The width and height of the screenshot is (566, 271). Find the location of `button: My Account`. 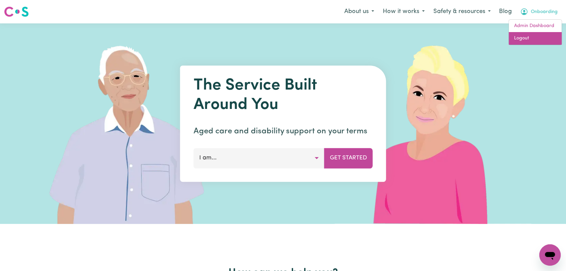

button: My Account is located at coordinates (539, 12).